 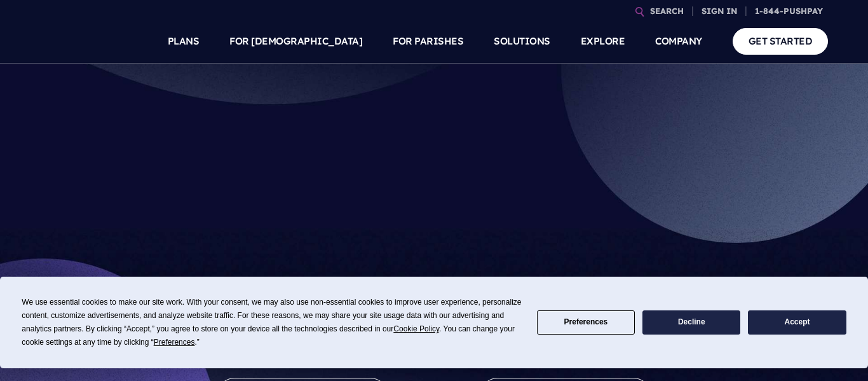 What do you see at coordinates (603, 41) in the screenshot?
I see `a: EXPLORE` at bounding box center [603, 41].